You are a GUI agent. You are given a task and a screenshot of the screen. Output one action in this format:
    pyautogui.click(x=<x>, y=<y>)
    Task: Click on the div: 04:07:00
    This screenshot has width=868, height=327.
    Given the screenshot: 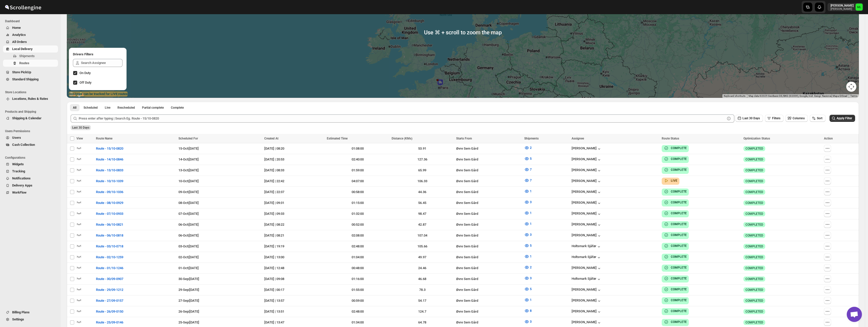 What is the action you would take?
    pyautogui.click(x=357, y=181)
    